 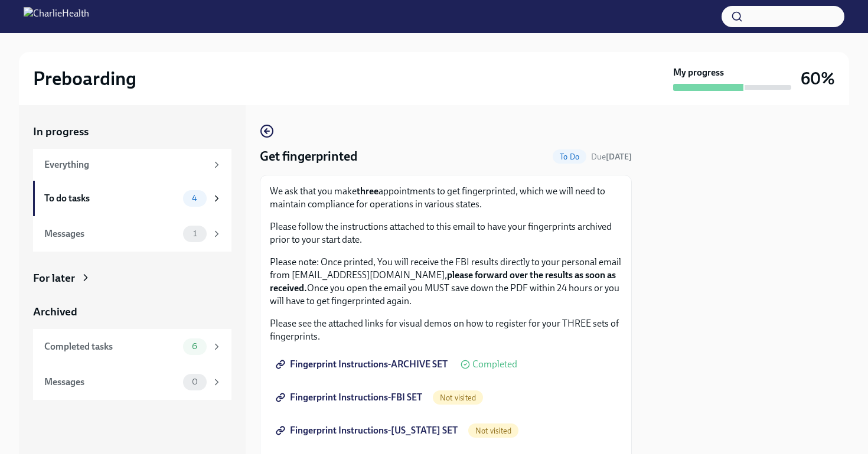 What do you see at coordinates (195, 382) in the screenshot?
I see `span: 0` at bounding box center [195, 382].